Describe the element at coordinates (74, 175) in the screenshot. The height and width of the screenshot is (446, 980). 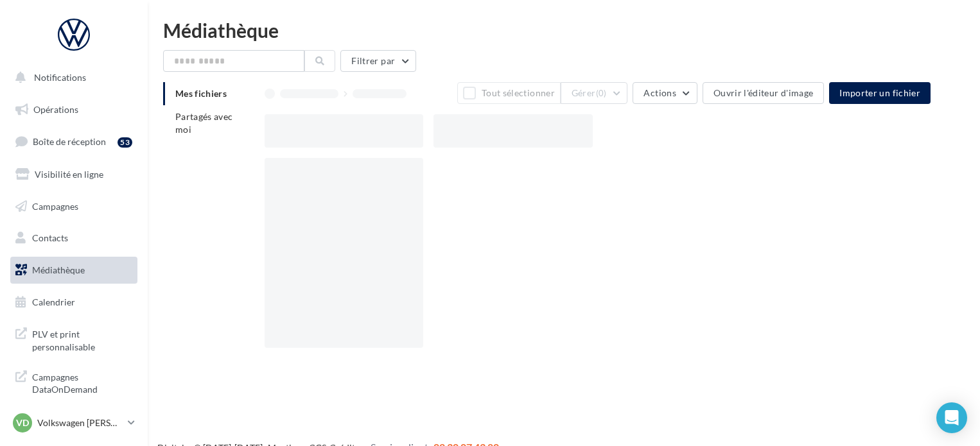
I see `a: Visibilité en ligne` at that location.